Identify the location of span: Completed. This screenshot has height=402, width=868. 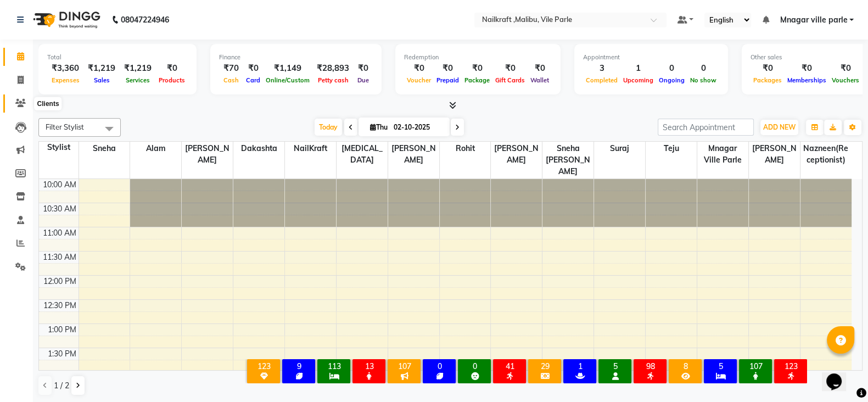
(602, 81).